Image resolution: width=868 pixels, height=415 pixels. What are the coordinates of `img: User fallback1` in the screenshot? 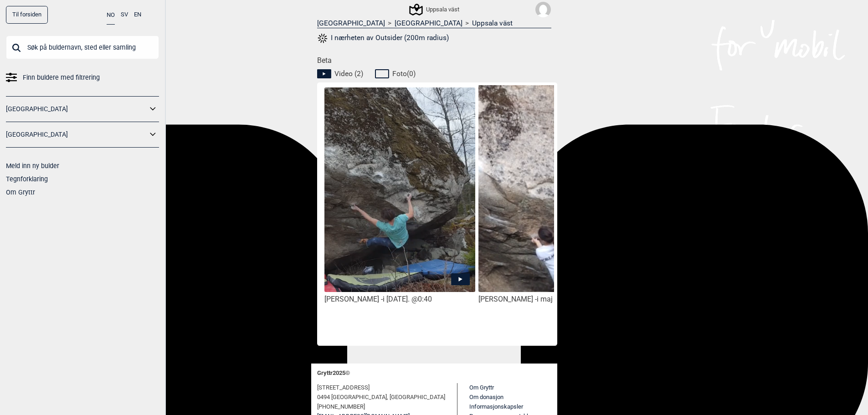 It's located at (543, 10).